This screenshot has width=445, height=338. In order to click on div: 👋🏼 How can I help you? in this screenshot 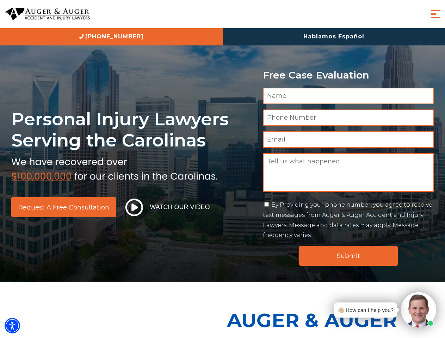, I will do `click(365, 310)`.